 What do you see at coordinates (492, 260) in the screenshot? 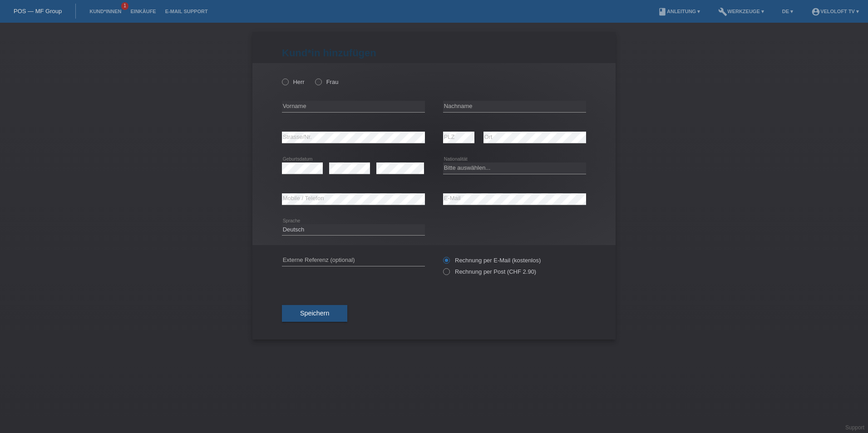
I see `label: Rechnung per E-Mail (kostenlos)` at bounding box center [492, 260].